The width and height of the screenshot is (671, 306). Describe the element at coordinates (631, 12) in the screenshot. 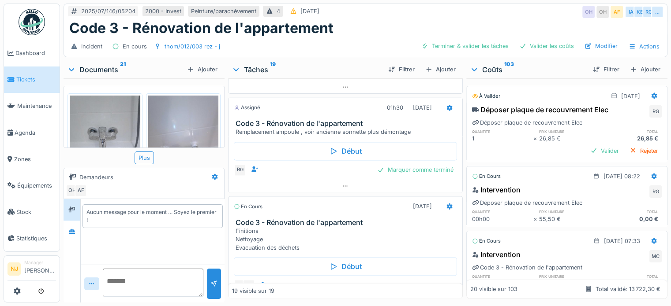

I see `div: IA` at that location.